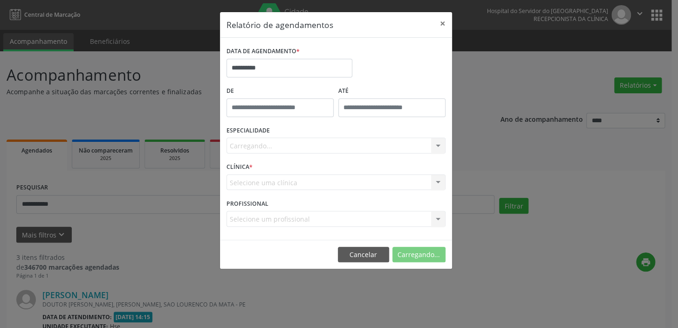 The width and height of the screenshot is (678, 328). I want to click on label: De, so click(280, 91).